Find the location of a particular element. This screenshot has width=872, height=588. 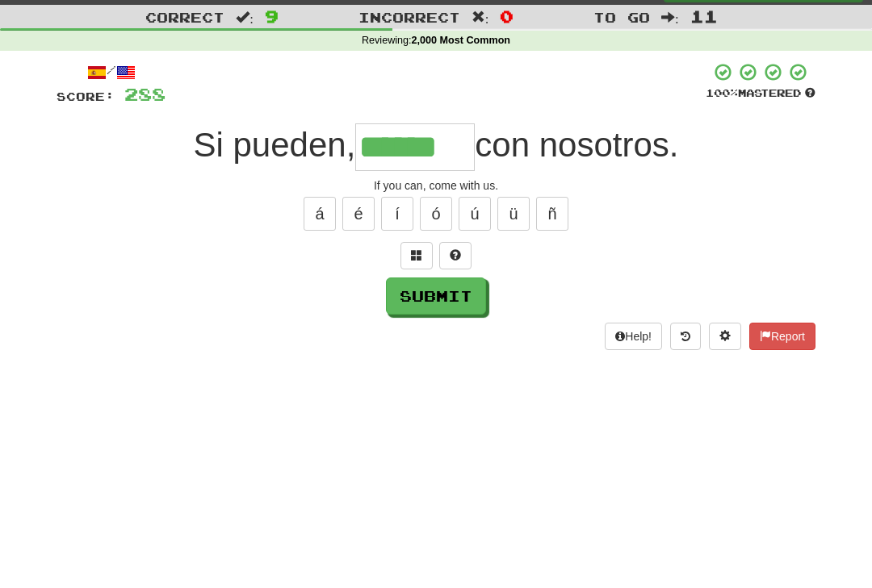

button: Switch sentence to multiple choice alt+p is located at coordinates (417, 256).